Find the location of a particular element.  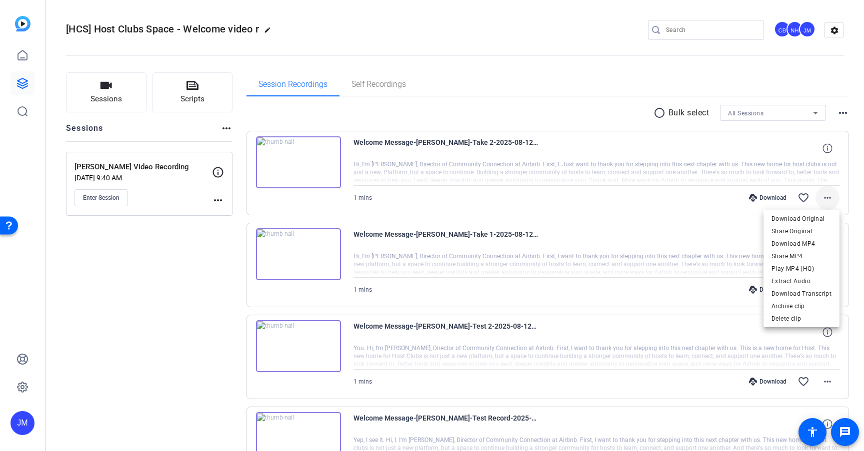

span: Download Transcript is located at coordinates (801, 294).